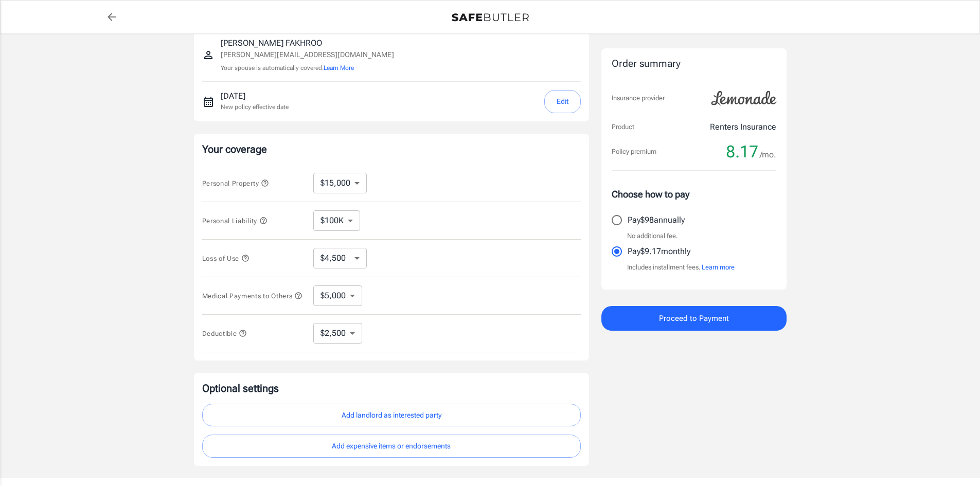 The height and width of the screenshot is (486, 980). What do you see at coordinates (623, 127) in the screenshot?
I see `p: Product` at bounding box center [623, 127].